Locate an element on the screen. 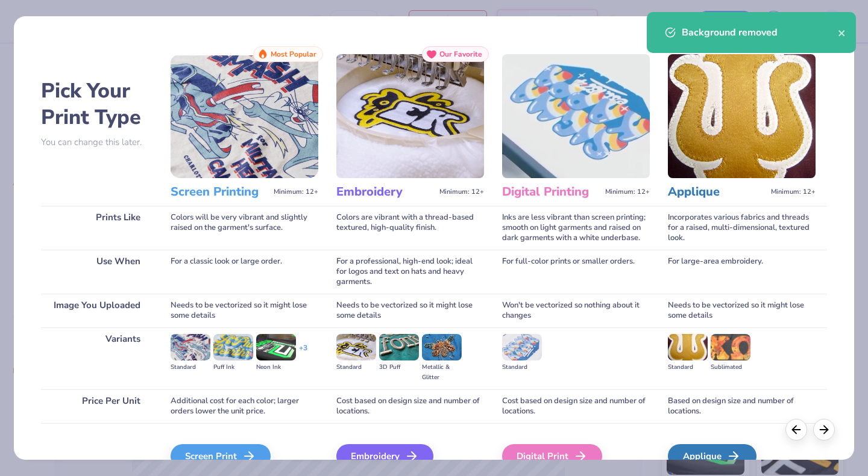 The height and width of the screenshot is (476, 868). div: Applique is located at coordinates (712, 456).